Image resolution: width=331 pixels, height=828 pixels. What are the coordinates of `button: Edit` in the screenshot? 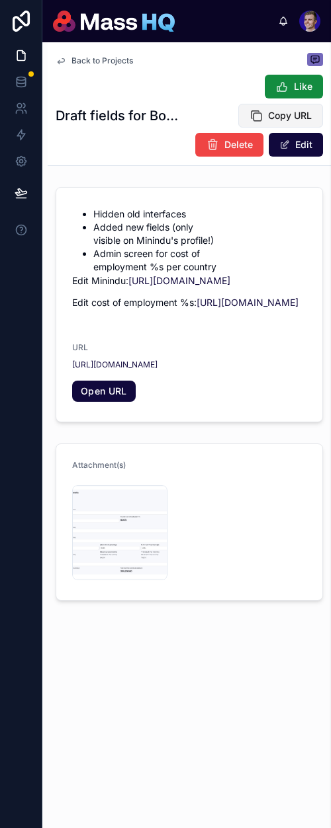 It's located at (295, 145).